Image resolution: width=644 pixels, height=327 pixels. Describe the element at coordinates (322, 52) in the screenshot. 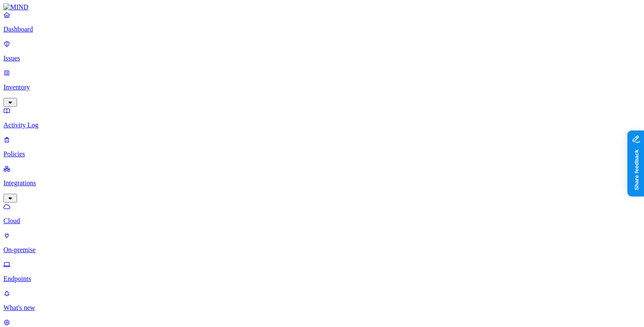

I see `a: Issues` at that location.